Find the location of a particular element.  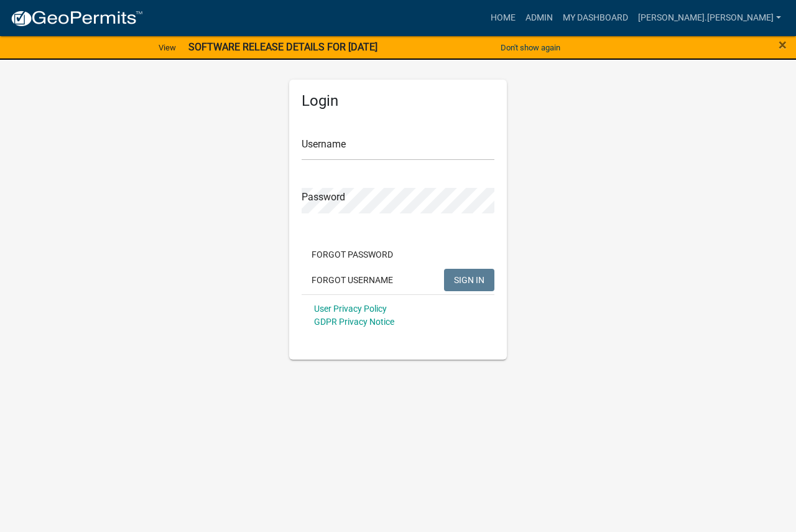

button: Don't show again is located at coordinates (531, 47).